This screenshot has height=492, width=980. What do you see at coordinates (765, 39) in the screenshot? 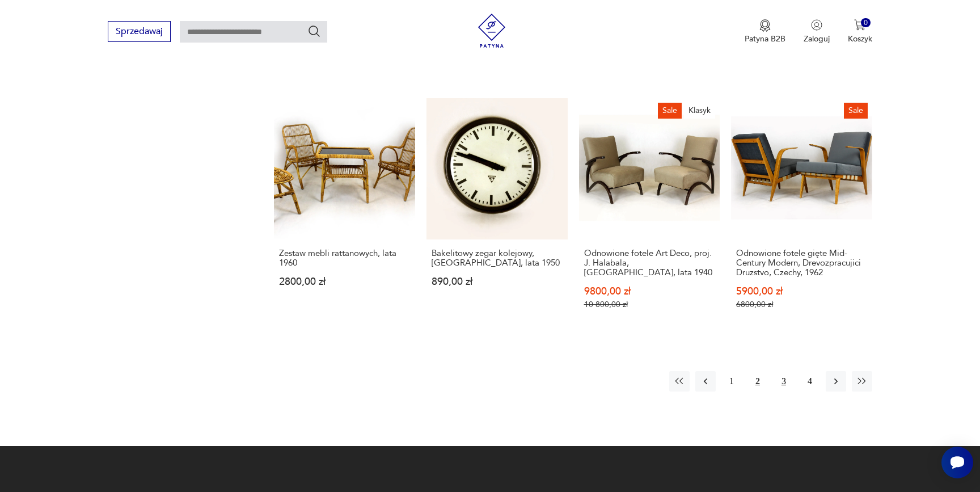
I see `p: Patyna B2B` at bounding box center [765, 39].